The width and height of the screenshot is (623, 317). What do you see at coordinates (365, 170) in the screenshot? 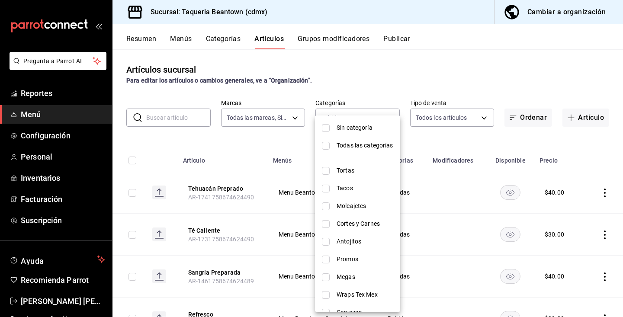
I see `span: Tortas` at bounding box center [365, 170].